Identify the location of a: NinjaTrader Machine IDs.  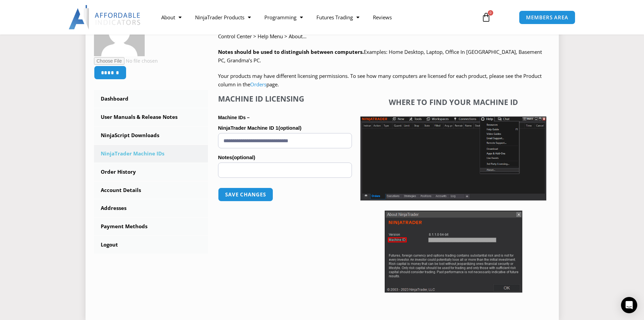
(151, 154).